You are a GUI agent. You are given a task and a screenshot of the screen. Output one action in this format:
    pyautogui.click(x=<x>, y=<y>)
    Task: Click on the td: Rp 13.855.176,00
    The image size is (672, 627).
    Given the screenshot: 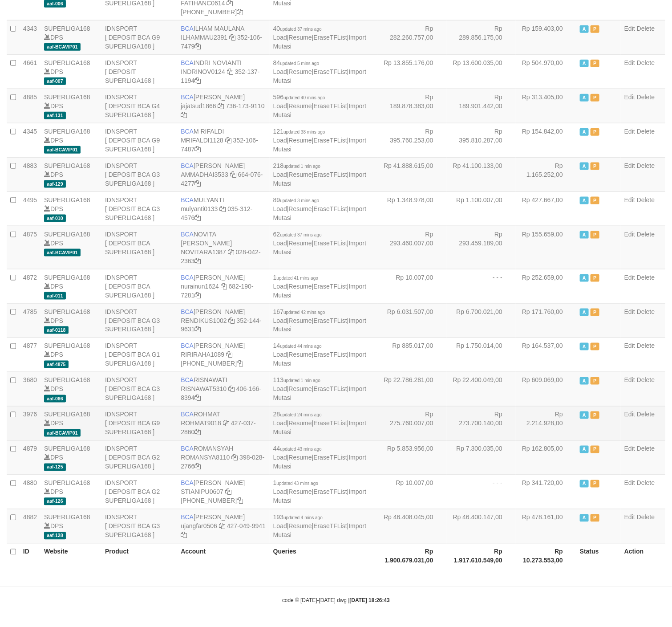 What is the action you would take?
    pyautogui.click(x=412, y=71)
    